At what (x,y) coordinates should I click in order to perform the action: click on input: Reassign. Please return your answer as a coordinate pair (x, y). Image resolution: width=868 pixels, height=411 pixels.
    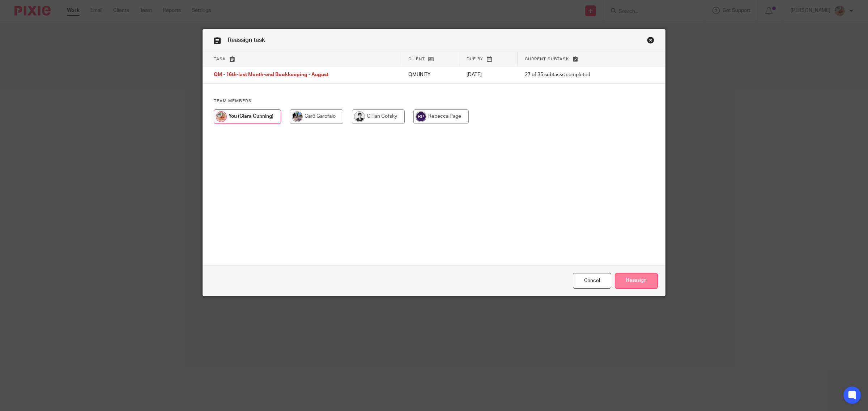
    Looking at the image, I should click on (636, 281).